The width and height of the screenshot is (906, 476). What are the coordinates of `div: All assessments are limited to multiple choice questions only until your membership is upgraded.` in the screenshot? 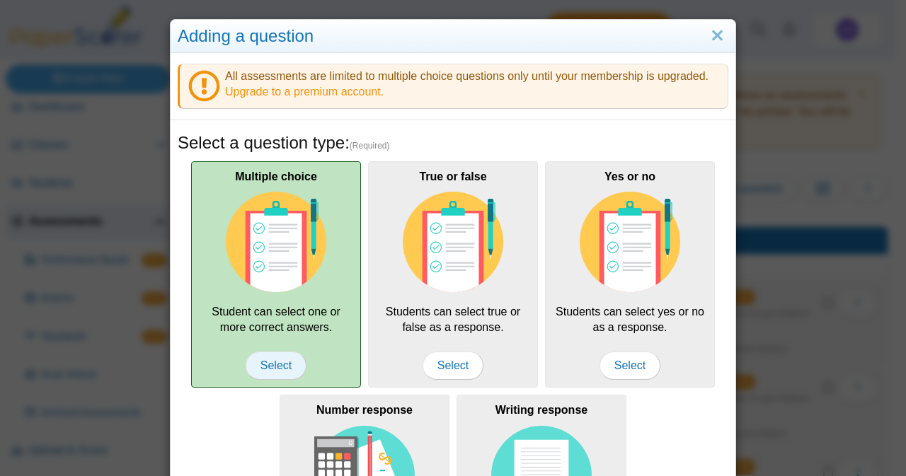 It's located at (453, 86).